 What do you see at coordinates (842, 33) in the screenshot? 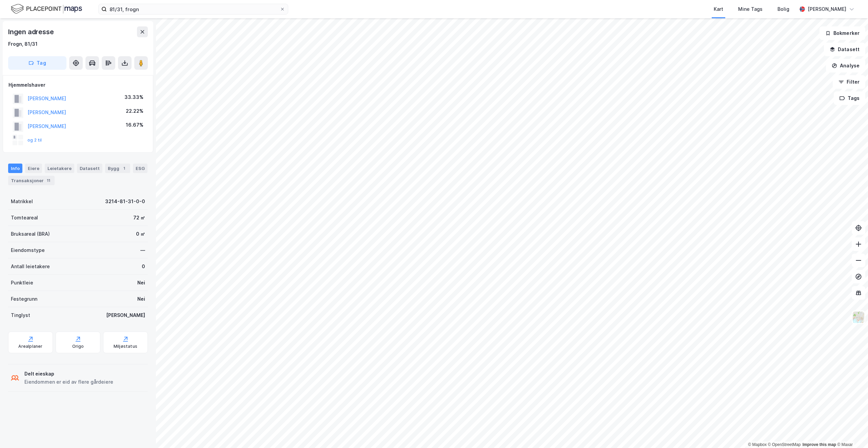
I see `button: Bokmerker` at bounding box center [842, 33].